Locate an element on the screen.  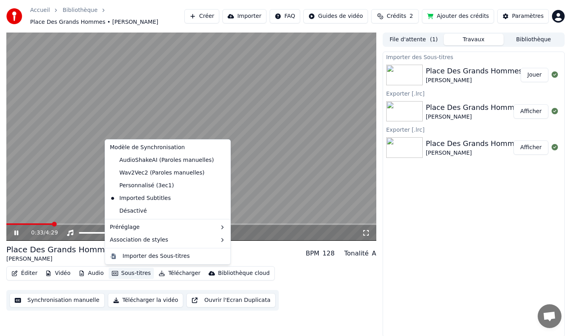
div: Association de styles is located at coordinates (168, 240).